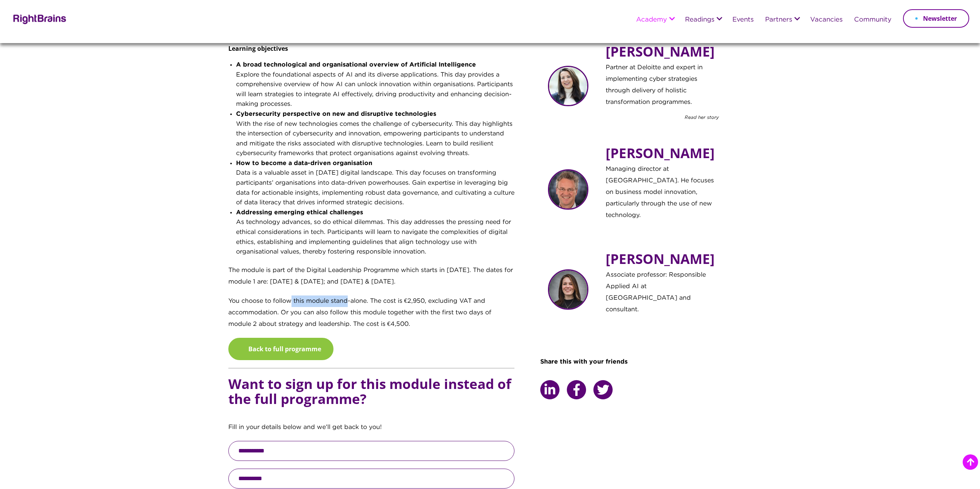 This screenshot has width=980, height=489. I want to click on strong: Cybersecurity perspective on new and disruptive technologies, so click(336, 114).